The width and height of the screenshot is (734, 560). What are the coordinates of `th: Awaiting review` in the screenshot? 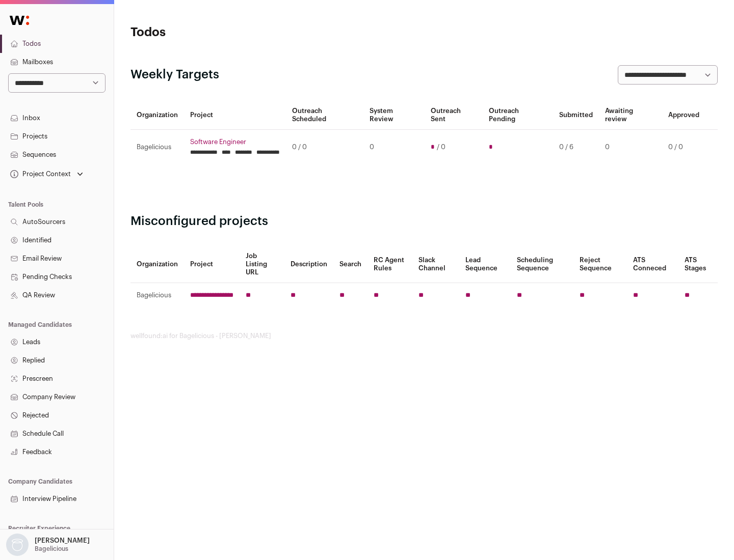 It's located at (631, 115).